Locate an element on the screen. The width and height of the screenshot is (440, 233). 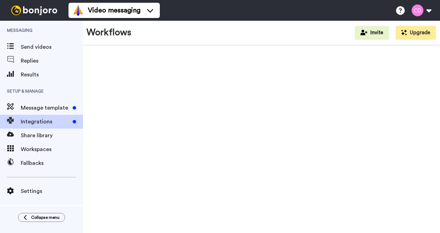
img: bj-logo-header-white.svg is located at coordinates (34, 10).